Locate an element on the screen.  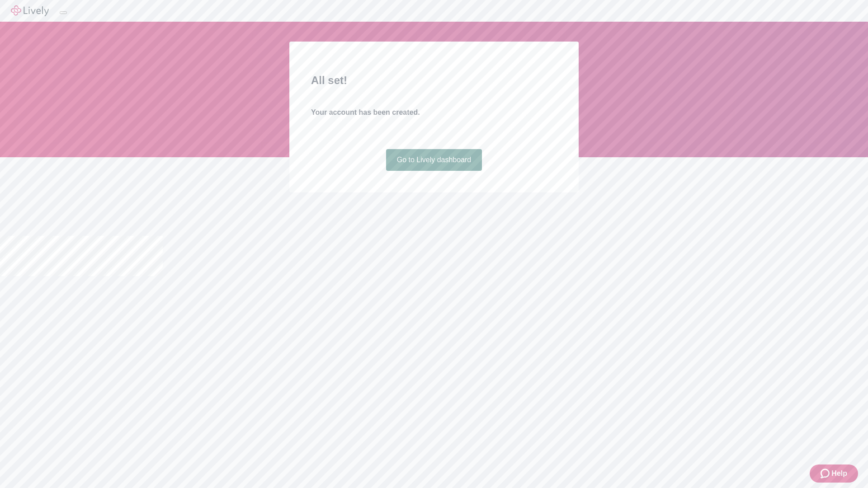
button: Zendesk support iconHelp is located at coordinates (834, 474).